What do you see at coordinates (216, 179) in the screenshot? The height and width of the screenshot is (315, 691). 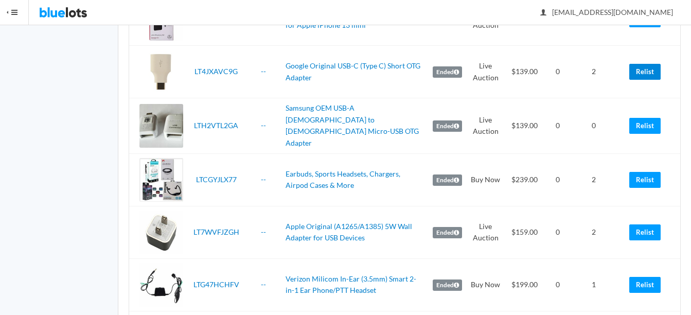 I see `a: LTCGYJLX77` at bounding box center [216, 179].